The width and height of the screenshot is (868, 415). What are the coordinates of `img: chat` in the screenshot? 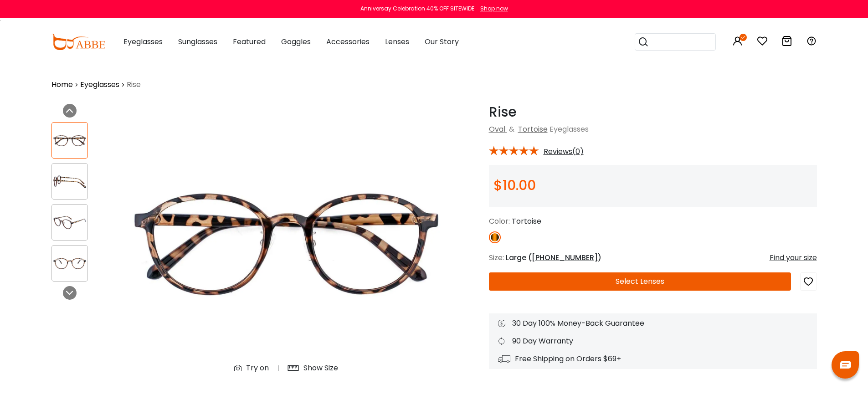 It's located at (846, 365).